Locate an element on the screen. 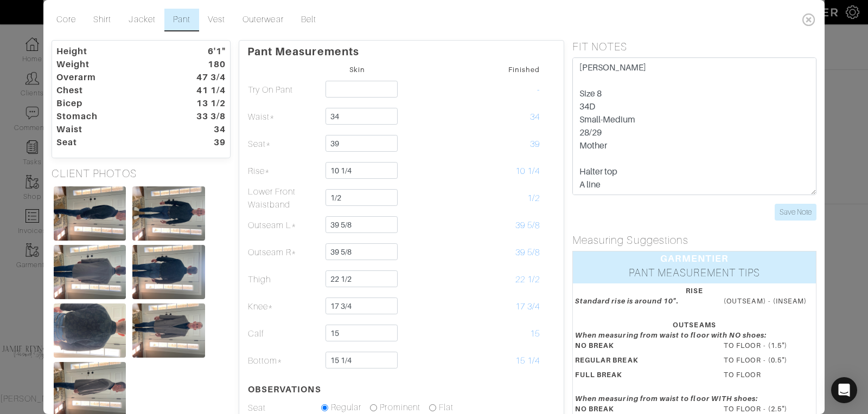  img: yAxffKo5Rex8hFUz13f5aHBe is located at coordinates (90, 273).